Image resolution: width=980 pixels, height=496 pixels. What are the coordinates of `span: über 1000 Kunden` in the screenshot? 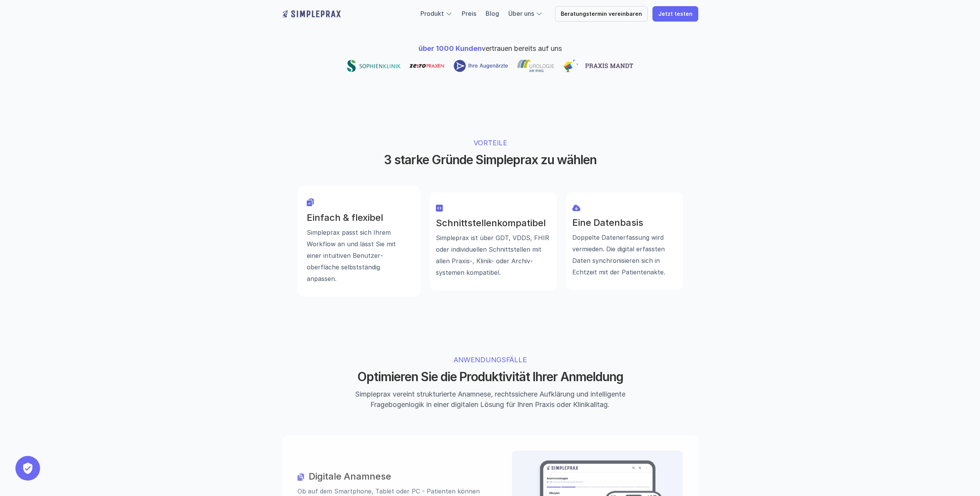 It's located at (450, 48).